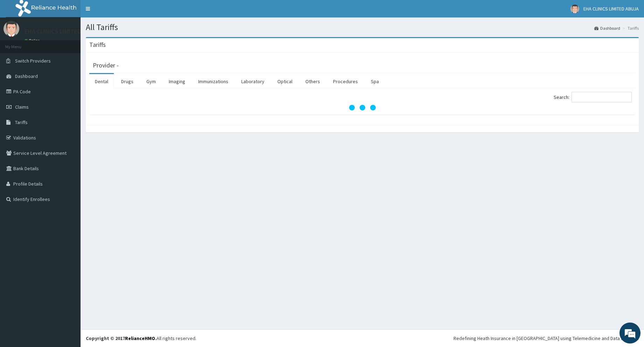 The image size is (644, 347). What do you see at coordinates (374, 82) in the screenshot?
I see `a: Spa` at bounding box center [374, 82].